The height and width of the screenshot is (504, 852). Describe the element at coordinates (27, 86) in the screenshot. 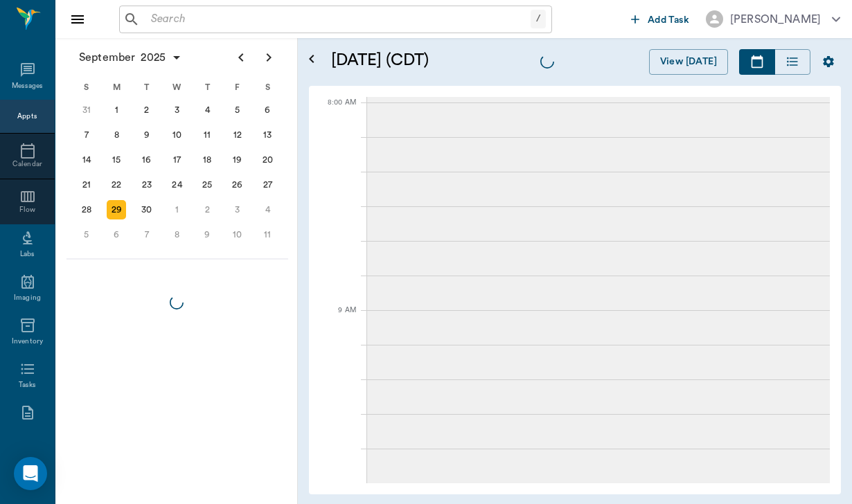

I see `div: Messages` at that location.